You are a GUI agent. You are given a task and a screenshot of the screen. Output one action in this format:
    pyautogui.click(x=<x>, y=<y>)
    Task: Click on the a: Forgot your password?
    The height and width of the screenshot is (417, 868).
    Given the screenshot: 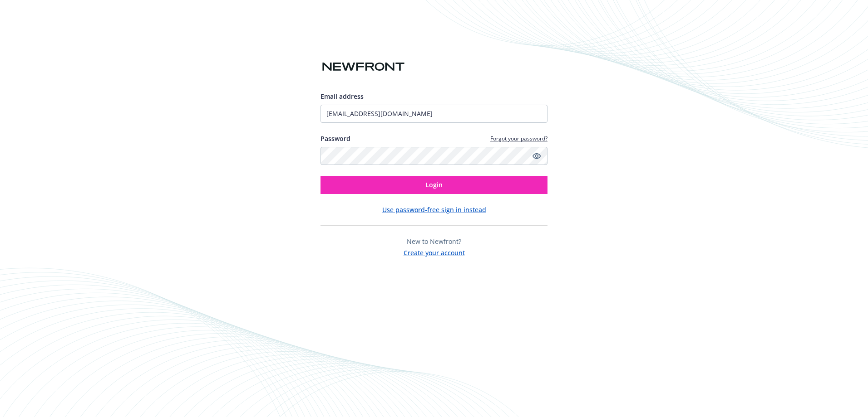 What is the action you would take?
    pyautogui.click(x=518, y=138)
    